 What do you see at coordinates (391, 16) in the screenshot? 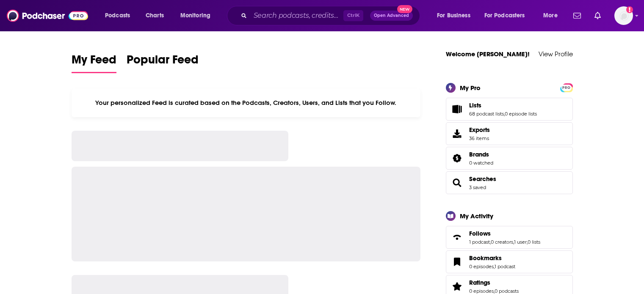
I see `button: Open AdvancedNew` at bounding box center [391, 16].